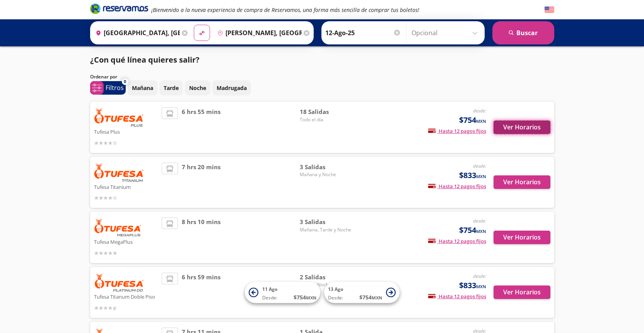 This screenshot has width=644, height=333. Describe the element at coordinates (269, 289) in the screenshot. I see `span: 11 Ago` at that location.